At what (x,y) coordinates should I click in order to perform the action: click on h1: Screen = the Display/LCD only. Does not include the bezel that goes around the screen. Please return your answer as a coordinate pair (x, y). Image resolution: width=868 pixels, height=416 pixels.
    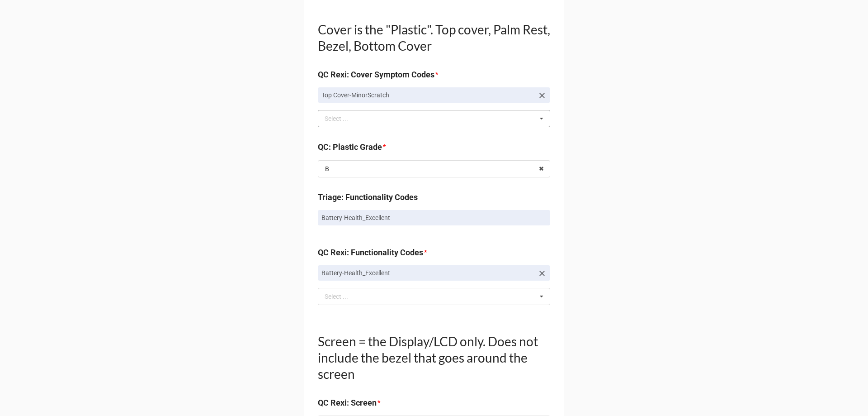
    Looking at the image, I should click on (434, 358).